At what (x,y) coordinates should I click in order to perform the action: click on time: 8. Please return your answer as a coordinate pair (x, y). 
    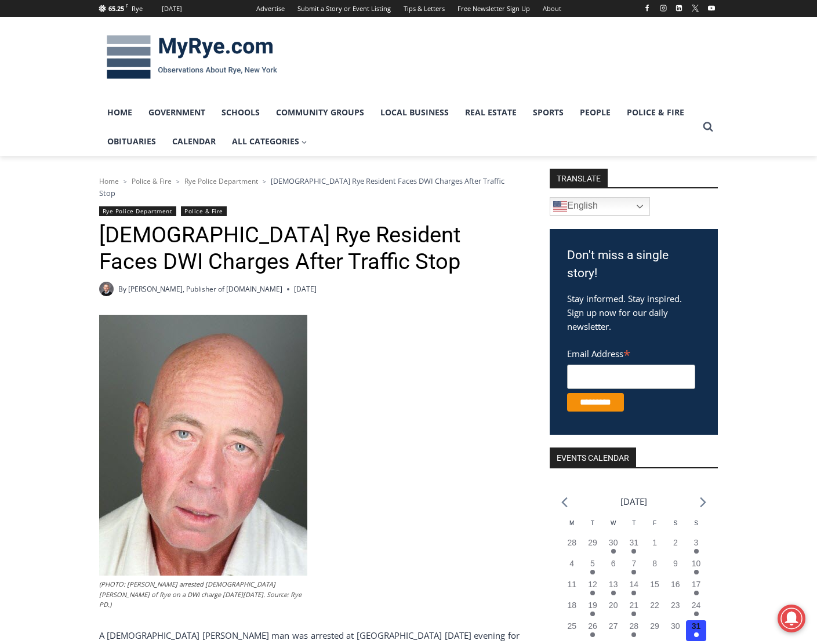
    Looking at the image, I should click on (655, 563).